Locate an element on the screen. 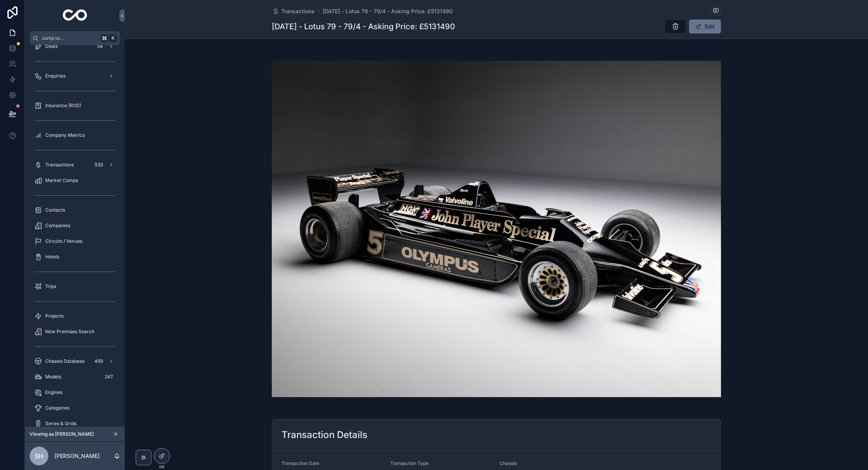  span: SH is located at coordinates (39, 456).